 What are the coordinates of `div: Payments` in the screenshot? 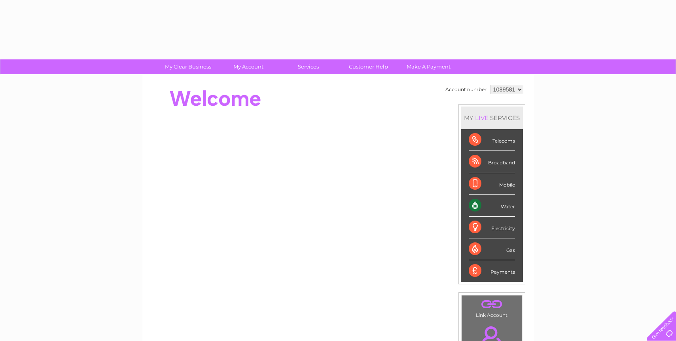 It's located at (492, 271).